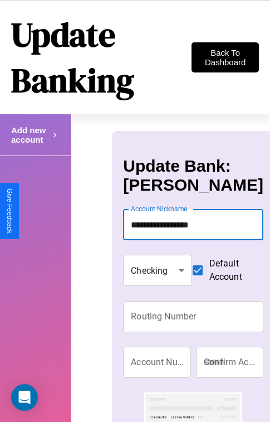 This screenshot has width=270, height=422. What do you see at coordinates (232, 270) in the screenshot?
I see `span: Default Account` at bounding box center [232, 270].